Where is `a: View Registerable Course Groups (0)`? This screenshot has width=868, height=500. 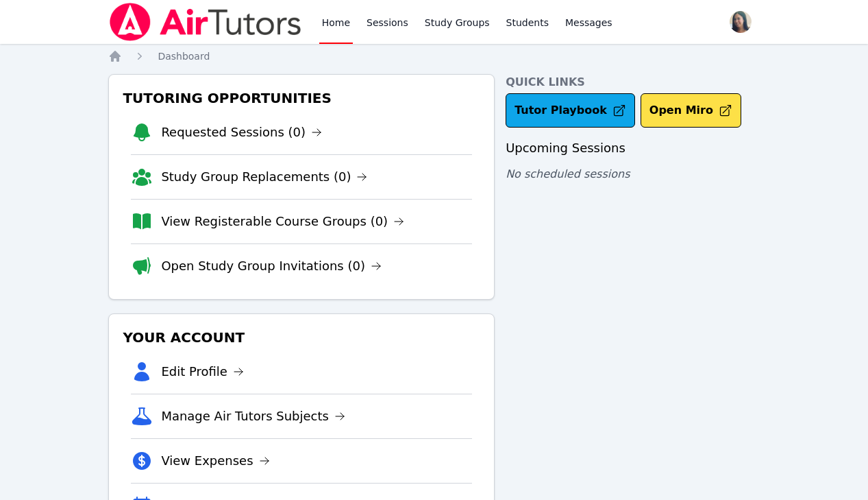
a: View Registerable Course Groups (0) is located at coordinates (282, 221).